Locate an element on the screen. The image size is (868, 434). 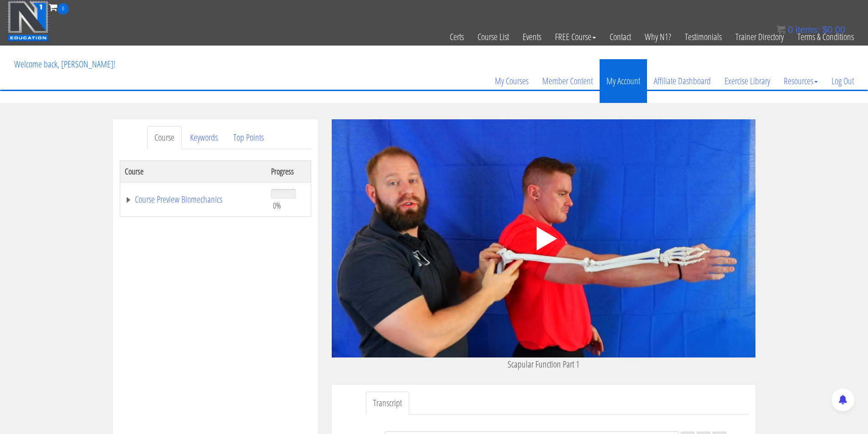
img: icon11.png is located at coordinates (781, 30).